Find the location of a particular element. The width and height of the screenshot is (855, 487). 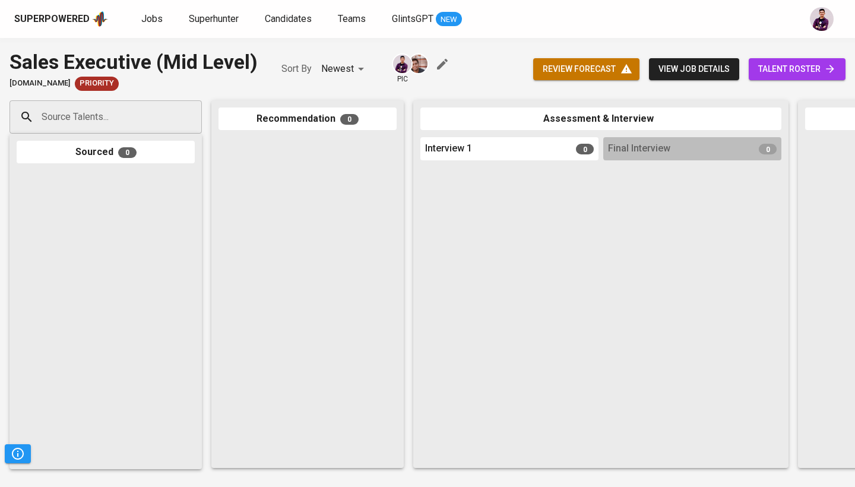

span: Teams is located at coordinates (352, 18).